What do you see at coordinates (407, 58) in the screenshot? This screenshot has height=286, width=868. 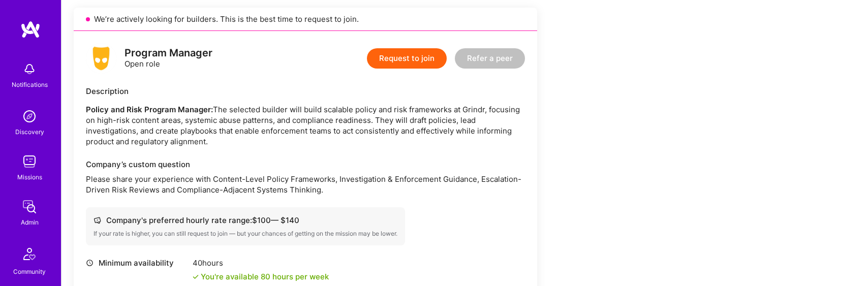 I see `button: Request to join` at bounding box center [407, 58].